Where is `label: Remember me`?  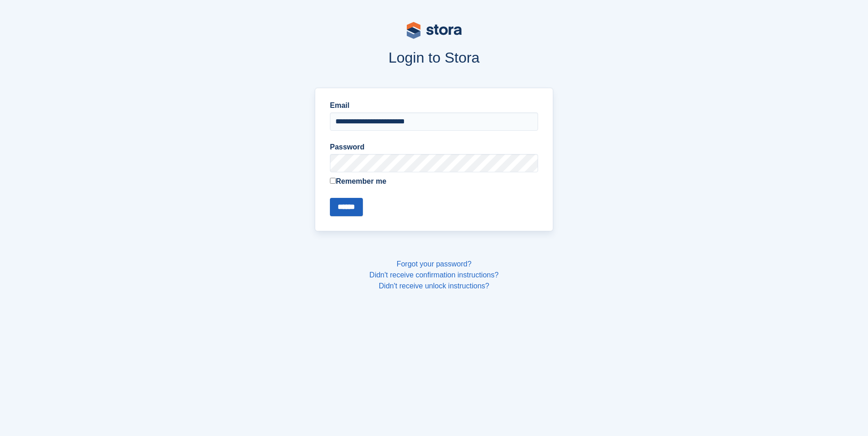 label: Remember me is located at coordinates (434, 182).